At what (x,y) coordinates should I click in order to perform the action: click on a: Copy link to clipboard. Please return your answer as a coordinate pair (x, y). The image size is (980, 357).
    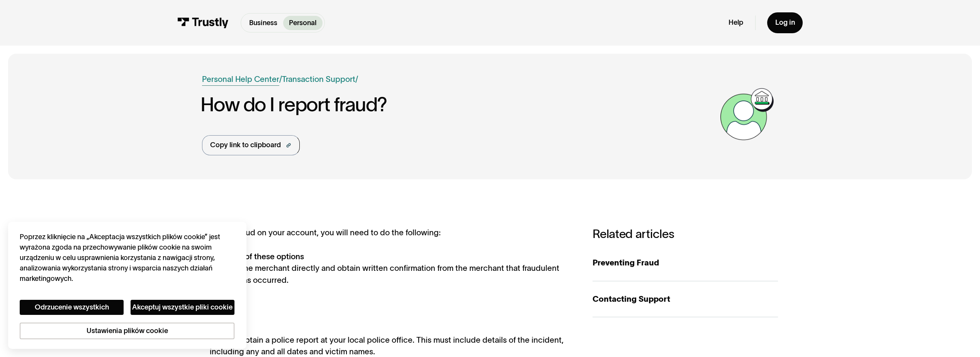
    Looking at the image, I should click on (251, 145).